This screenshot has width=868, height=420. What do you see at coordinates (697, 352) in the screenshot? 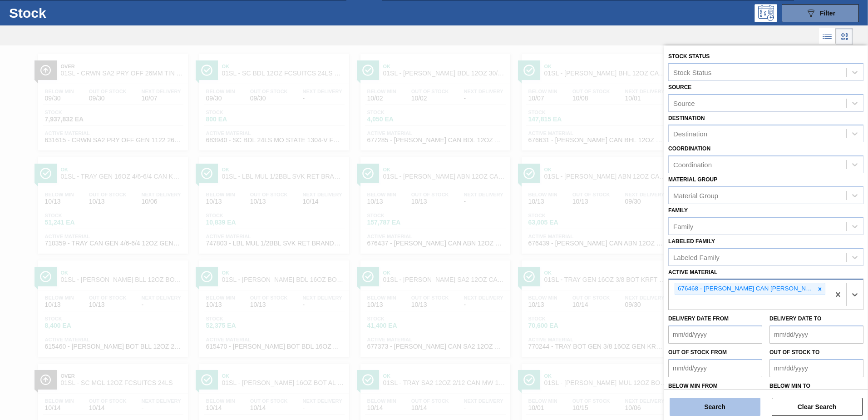
I see `label: Out of Stock from` at bounding box center [697, 352].